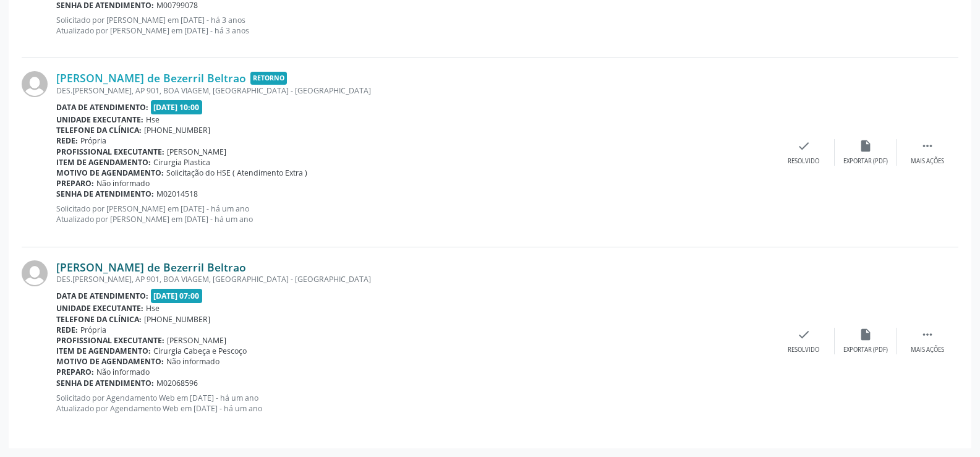 The height and width of the screenshot is (457, 980). I want to click on span: Cirurgia Plastica, so click(182, 162).